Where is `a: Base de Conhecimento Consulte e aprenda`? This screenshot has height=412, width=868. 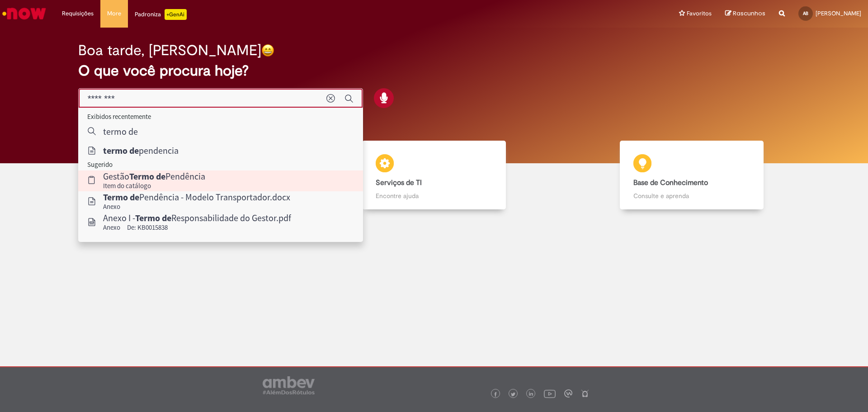 a: Base de Conhecimento Consulte e aprenda is located at coordinates (692, 175).